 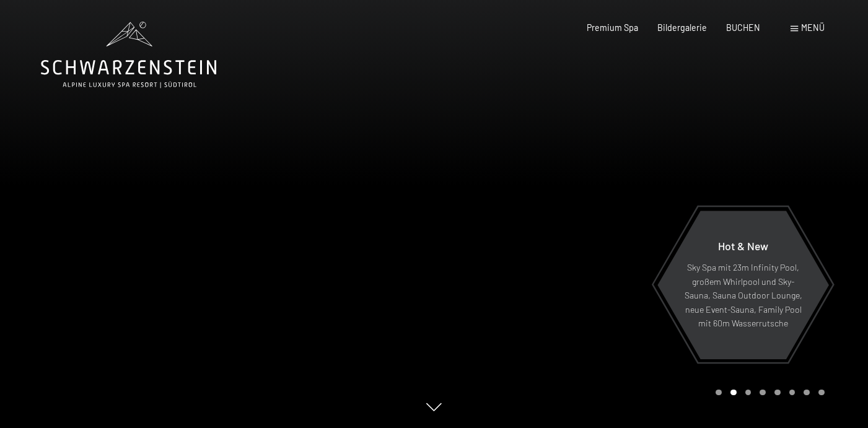 I want to click on a: Hot & New Sky Spa mit 23m Infinity Pool, großem Whirlpool und Sky-Sauna, Sauna Outdoor Lounge, ne..., so click(x=744, y=285).